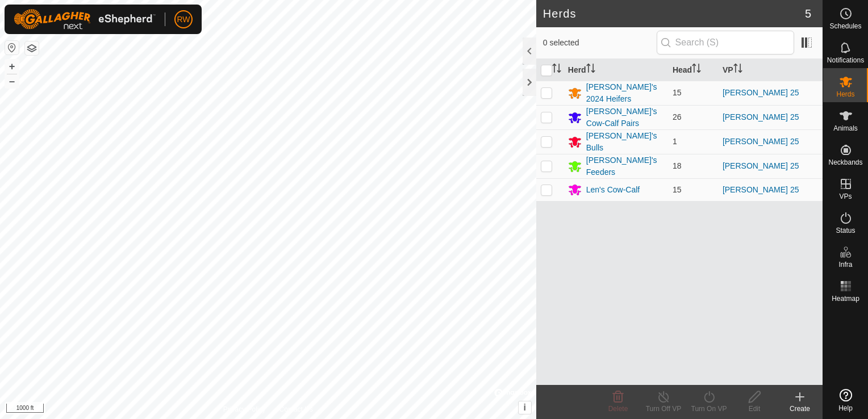 This screenshot has height=419, width=868. Describe the element at coordinates (846, 400) in the screenshot. I see `a: Help` at that location.